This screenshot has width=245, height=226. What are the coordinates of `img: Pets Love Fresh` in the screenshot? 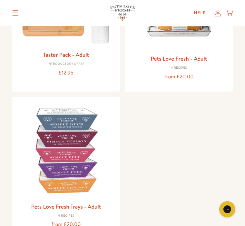 It's located at (123, 13).